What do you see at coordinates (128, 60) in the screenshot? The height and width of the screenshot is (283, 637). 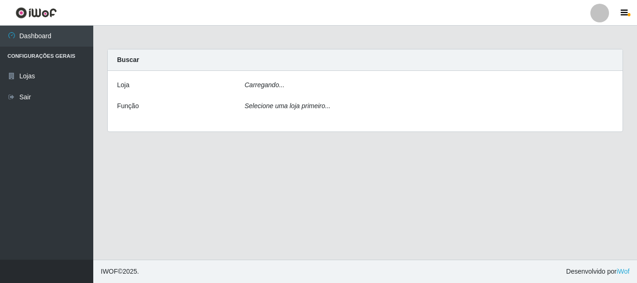 I see `strong: Buscar` at bounding box center [128, 60].